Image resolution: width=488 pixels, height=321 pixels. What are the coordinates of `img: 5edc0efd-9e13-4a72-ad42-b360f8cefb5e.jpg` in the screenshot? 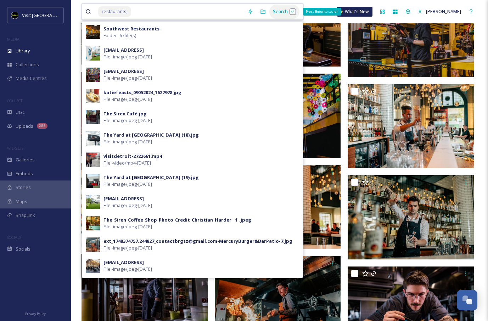 It's located at (93, 32).